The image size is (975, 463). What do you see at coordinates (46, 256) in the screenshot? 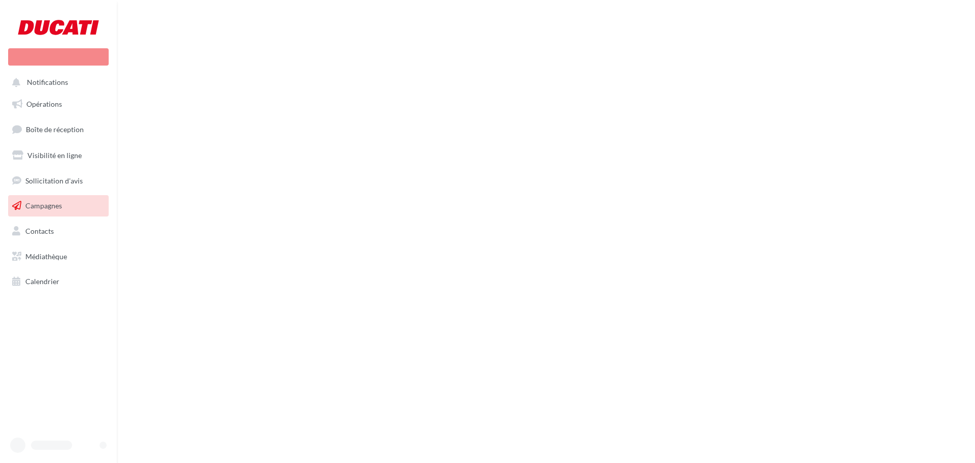
I see `span: Médiathèque` at bounding box center [46, 256].